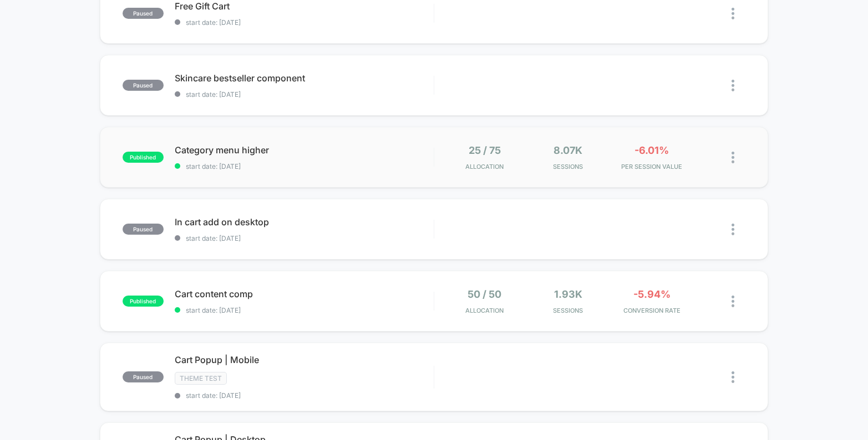  Describe the element at coordinates (652, 150) in the screenshot. I see `span: -6.01%` at that location.